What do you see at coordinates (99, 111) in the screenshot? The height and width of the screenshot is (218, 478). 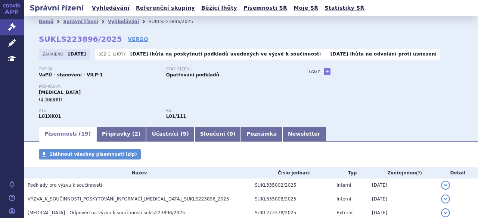 I see `p: ATC:` at bounding box center [99, 111].